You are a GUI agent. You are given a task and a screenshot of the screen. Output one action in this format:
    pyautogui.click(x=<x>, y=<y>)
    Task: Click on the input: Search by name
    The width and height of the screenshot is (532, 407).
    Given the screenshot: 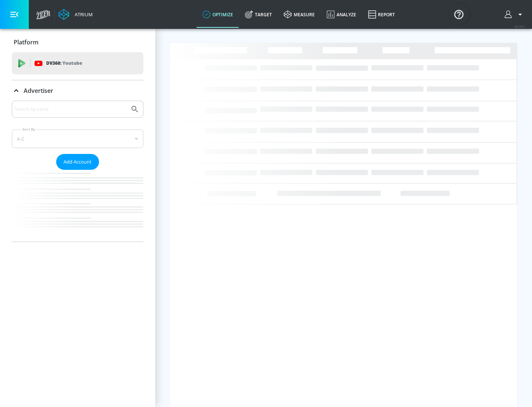 What is the action you would take?
    pyautogui.click(x=70, y=109)
    